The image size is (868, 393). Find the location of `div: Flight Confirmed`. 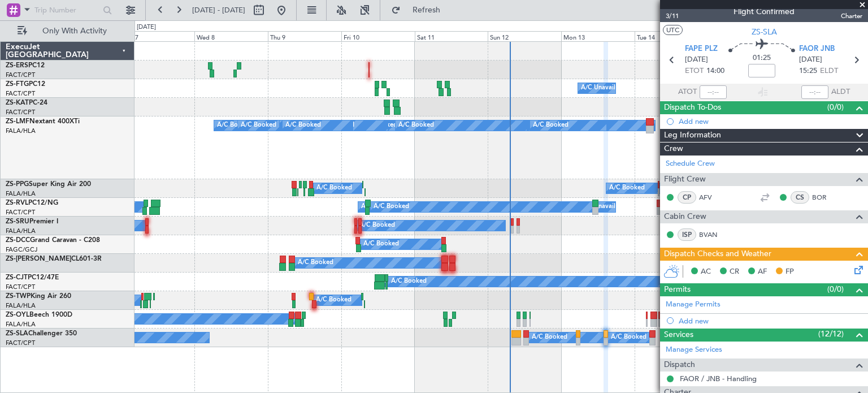

div: Flight Confirmed is located at coordinates (764, 11).